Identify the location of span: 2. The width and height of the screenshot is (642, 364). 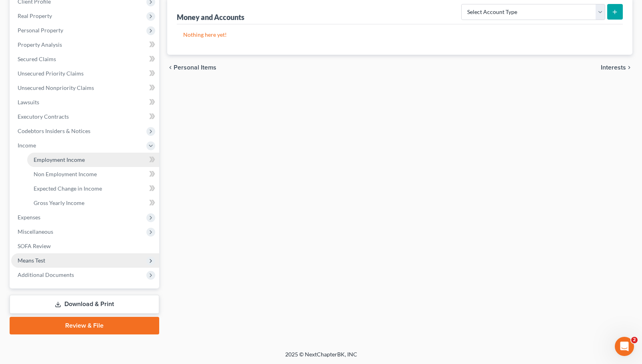
(634, 339).